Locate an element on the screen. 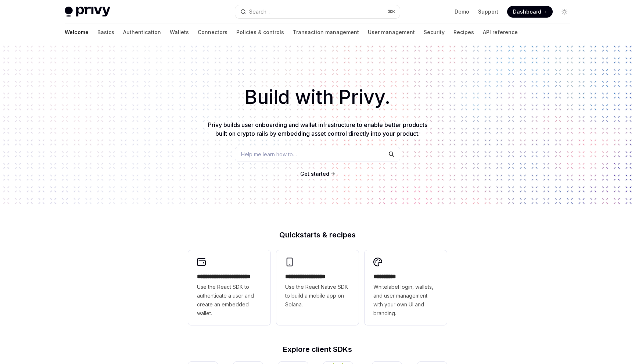  div: Search... is located at coordinates (259, 12).